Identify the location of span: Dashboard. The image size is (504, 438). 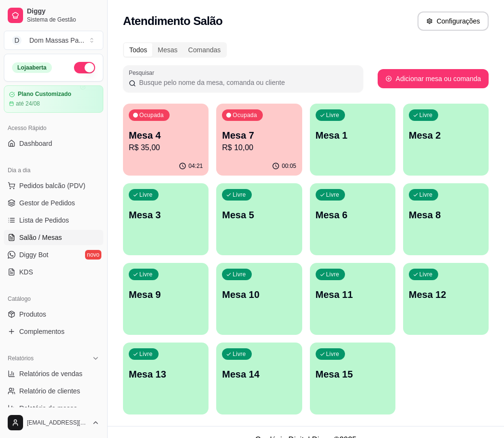
(36, 144).